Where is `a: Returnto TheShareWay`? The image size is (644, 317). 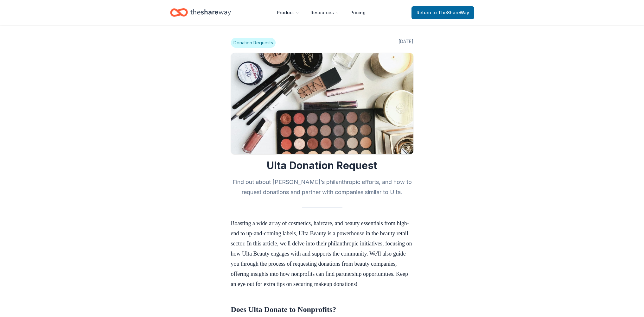
a: Returnto TheShareWay is located at coordinates (443, 13).